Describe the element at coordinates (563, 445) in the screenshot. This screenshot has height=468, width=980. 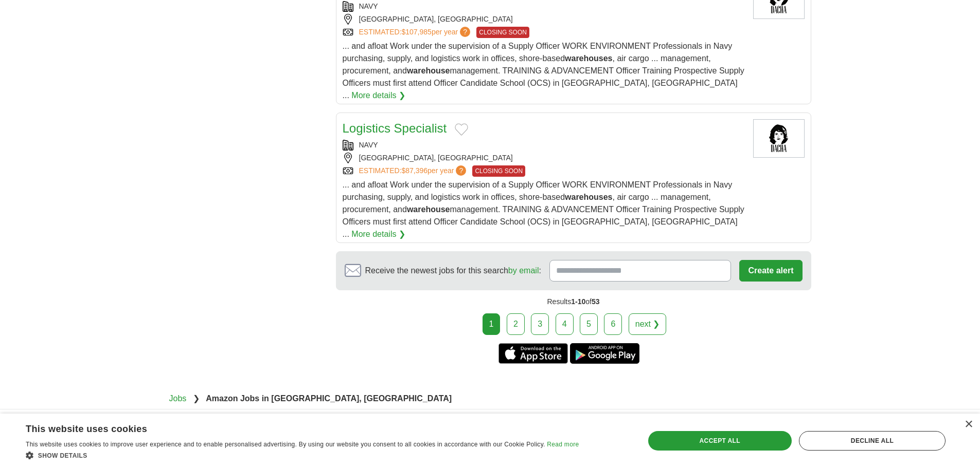
I see `a: Read more, opens a new window` at that location.